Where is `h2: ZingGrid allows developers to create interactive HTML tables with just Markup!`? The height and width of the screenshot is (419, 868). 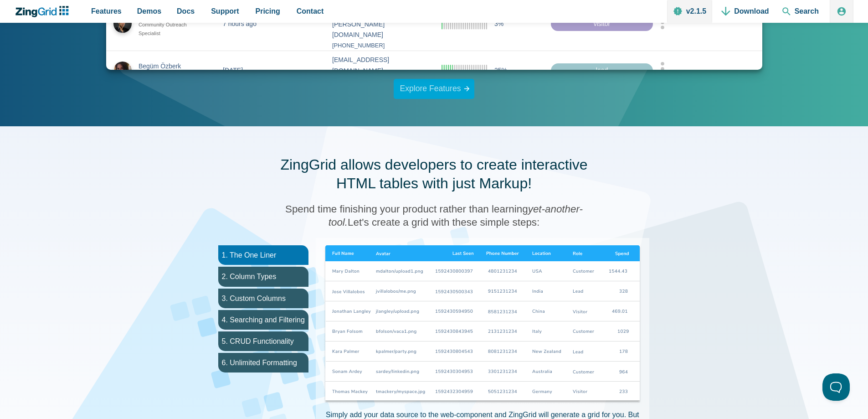 h2: ZingGrid allows developers to create interactive HTML tables with just Markup! is located at coordinates (434, 174).